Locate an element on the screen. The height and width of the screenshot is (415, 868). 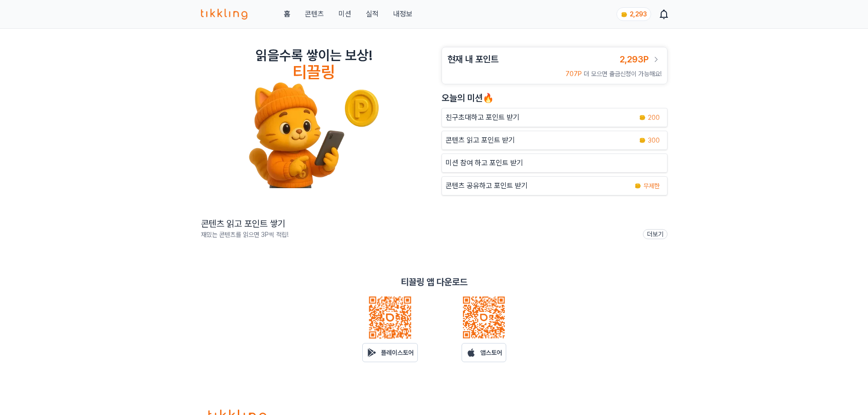
button: 미션 is located at coordinates (345, 14).